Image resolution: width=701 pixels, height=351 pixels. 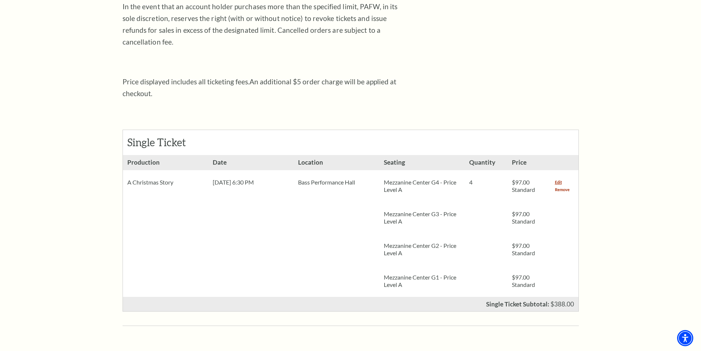 What do you see at coordinates (251, 162) in the screenshot?
I see `h3: Date` at bounding box center [251, 162].